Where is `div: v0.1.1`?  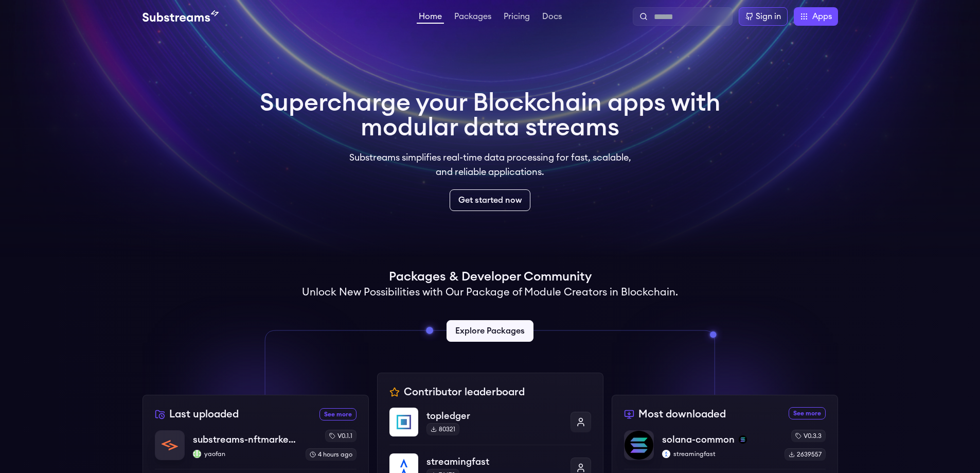 div: v0.1.1 is located at coordinates (341, 436).